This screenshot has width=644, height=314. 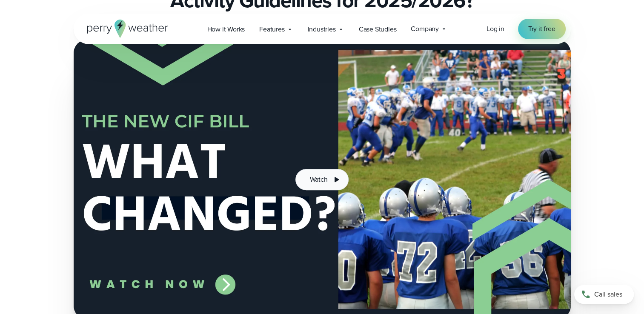 What do you see at coordinates (318, 180) in the screenshot?
I see `span: Watch` at bounding box center [318, 180].